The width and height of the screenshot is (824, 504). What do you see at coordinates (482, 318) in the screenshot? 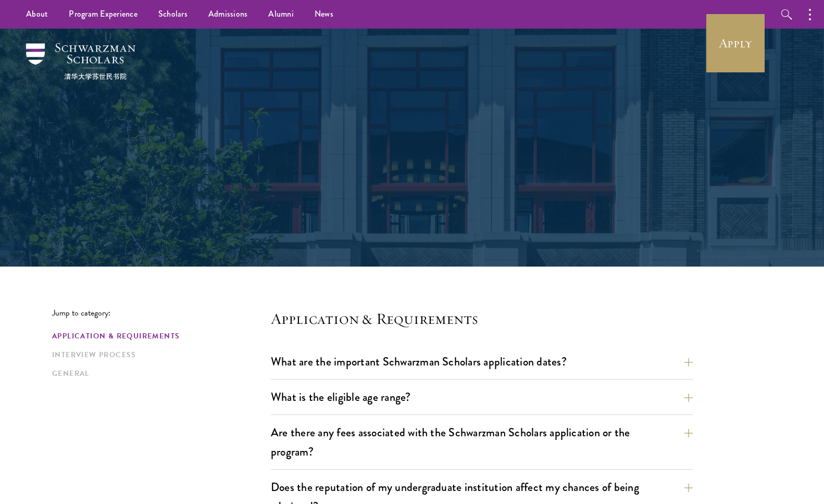
I see `h4: Application & Requirements` at bounding box center [482, 318].